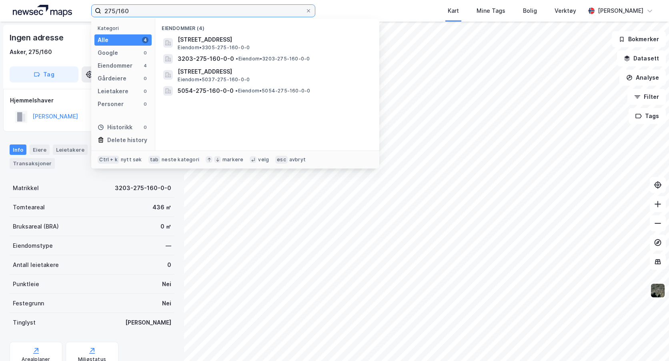 This screenshot has width=669, height=361. What do you see at coordinates (36, 265) in the screenshot?
I see `div: Antall leietakere` at bounding box center [36, 265].